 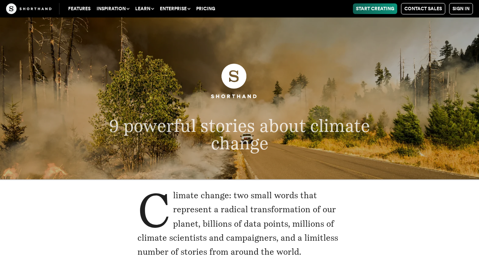 I want to click on a: Pricing, so click(x=205, y=9).